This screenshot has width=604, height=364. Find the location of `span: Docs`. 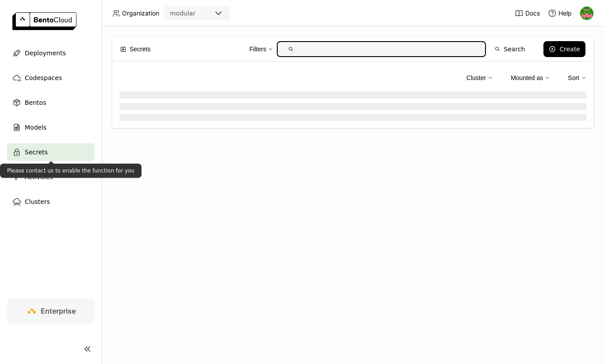

span: Docs is located at coordinates (532, 14).